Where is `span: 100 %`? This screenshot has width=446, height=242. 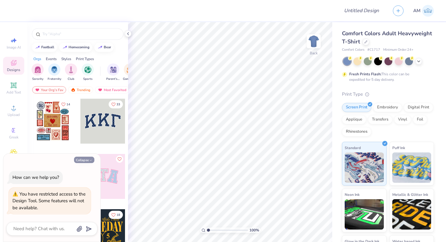
span: 100 % is located at coordinates (254, 230).